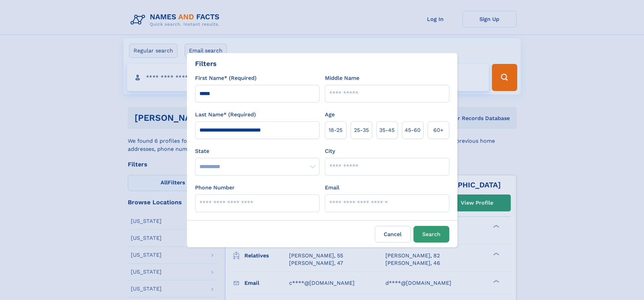  I want to click on button: Search, so click(431, 234).